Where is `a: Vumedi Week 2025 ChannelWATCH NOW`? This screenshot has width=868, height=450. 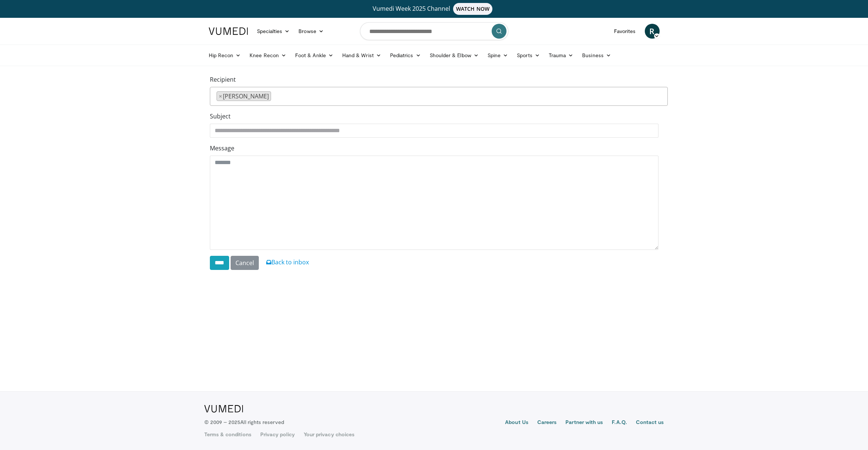 a: Vumedi Week 2025 ChannelWATCH NOW is located at coordinates (434, 9).